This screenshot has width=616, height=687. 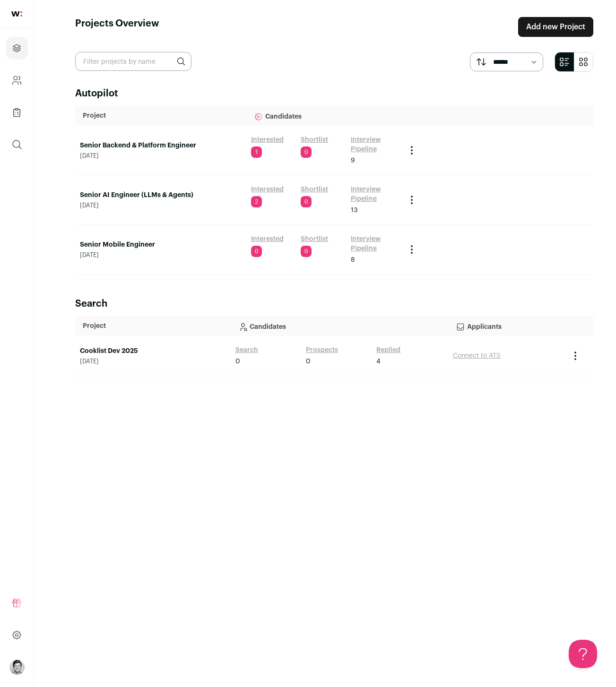 What do you see at coordinates (161, 146) in the screenshot?
I see `a: Senior Backend & Platform Engineer` at bounding box center [161, 146].